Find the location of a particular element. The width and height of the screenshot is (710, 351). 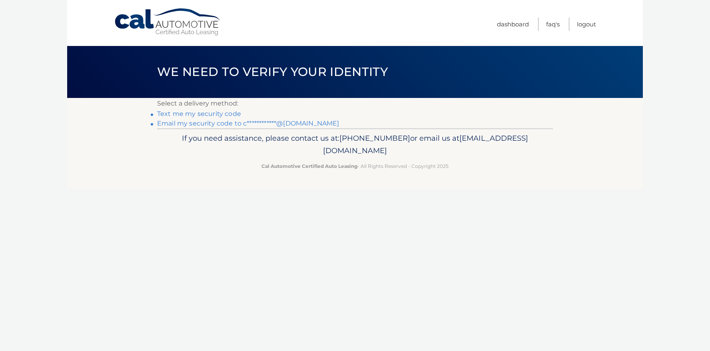

a: Dashboard is located at coordinates (513, 24).